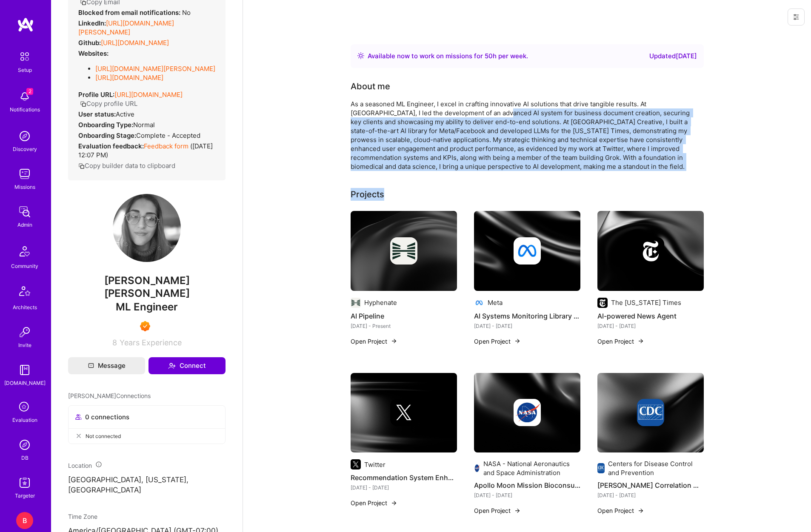 The image size is (811, 532). What do you see at coordinates (89, 43) in the screenshot?
I see `strong: Github:` at bounding box center [89, 43].